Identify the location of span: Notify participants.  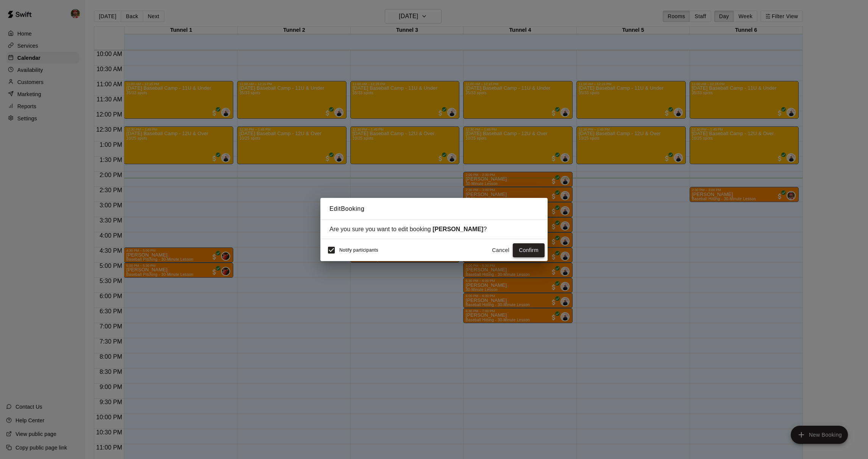
(359, 250).